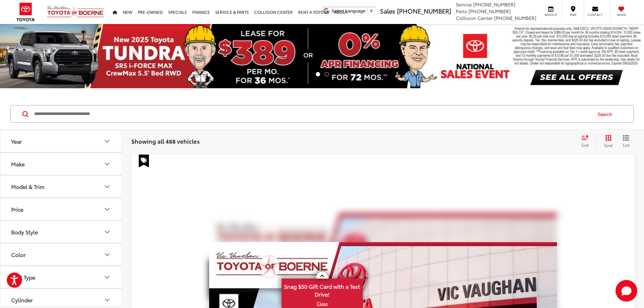  Describe the element at coordinates (312, 114) in the screenshot. I see `input: Search by Make, Model, or Keyword` at that location.